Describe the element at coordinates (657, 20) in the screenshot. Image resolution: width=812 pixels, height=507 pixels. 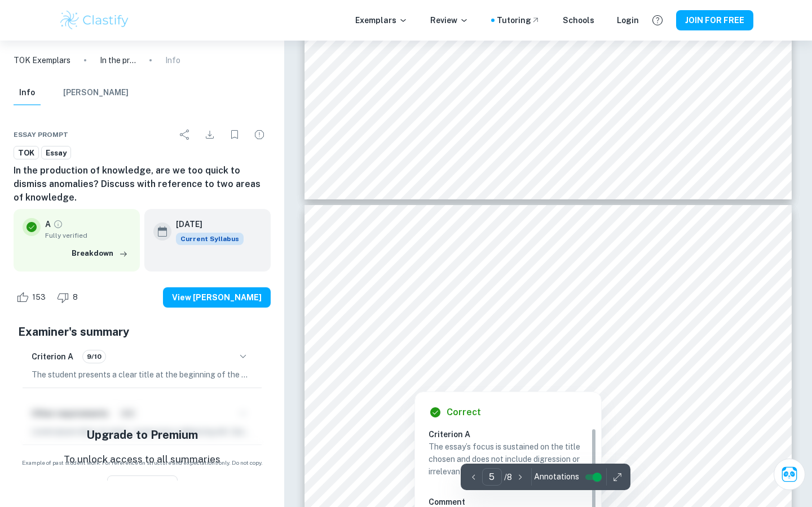
I see `button: Help and Feedback` at that location.